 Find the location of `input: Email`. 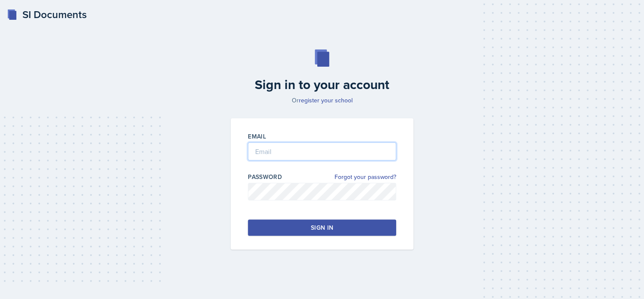

input: Email is located at coordinates (322, 151).